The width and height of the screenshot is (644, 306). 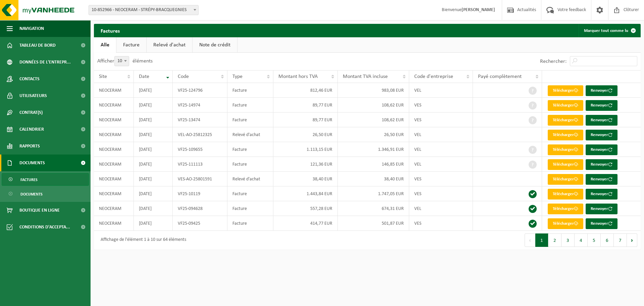 I want to click on td: 1.113,15 EUR, so click(x=306, y=150).